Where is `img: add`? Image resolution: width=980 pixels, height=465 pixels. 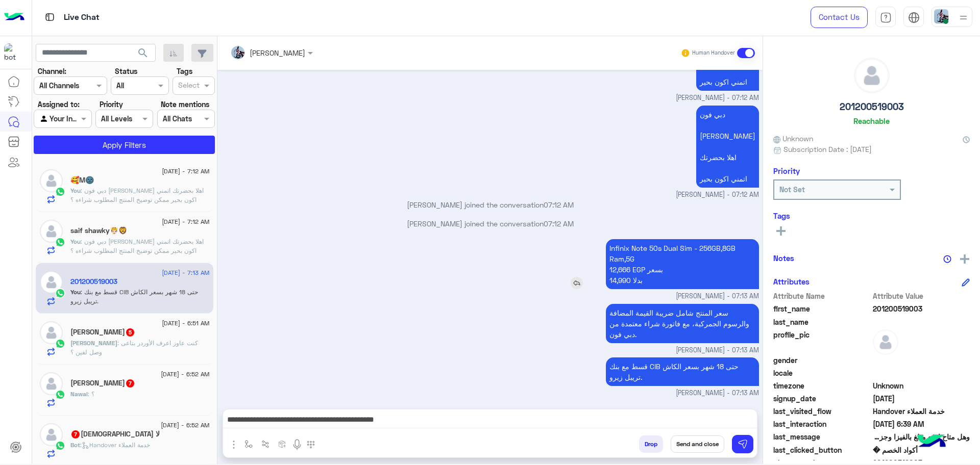
img: add is located at coordinates (965, 259).